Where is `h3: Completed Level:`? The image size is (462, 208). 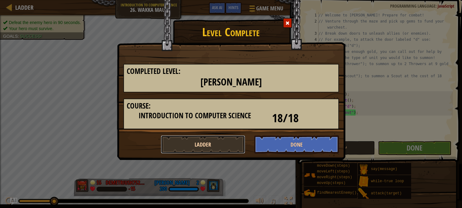
h3: Completed Level: is located at coordinates (231, 71).